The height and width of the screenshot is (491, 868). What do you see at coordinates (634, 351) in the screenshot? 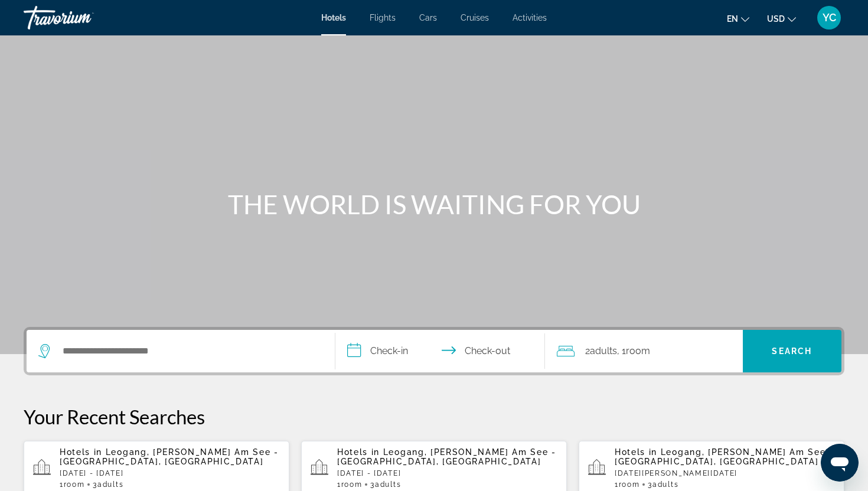
I see `span: , 1` at bounding box center [634, 351].